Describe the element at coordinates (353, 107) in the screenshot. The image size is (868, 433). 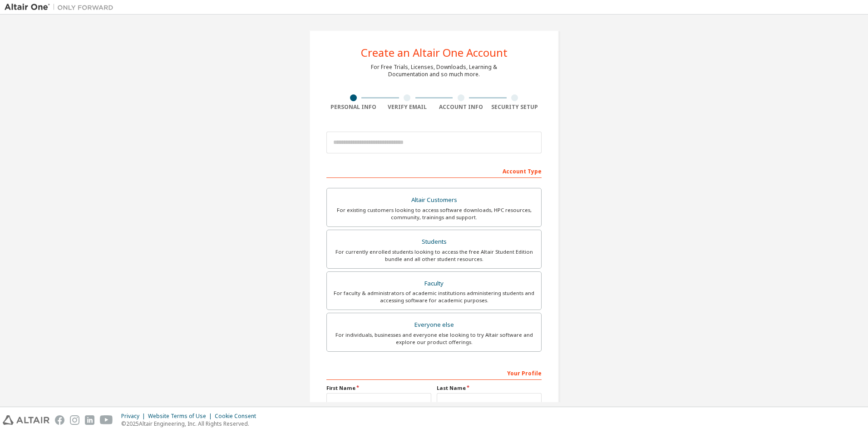
I see `div: Personal Info` at that location.